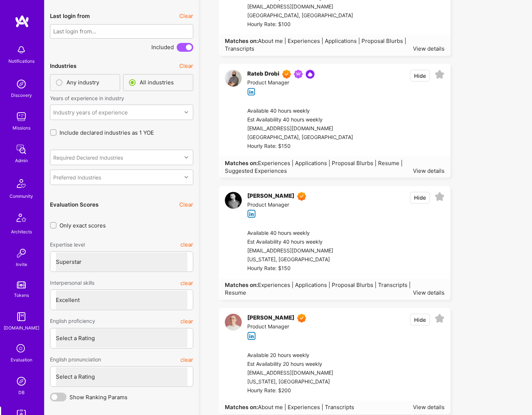 The width and height of the screenshot is (532, 415). I want to click on img: discovery, so click(21, 84).